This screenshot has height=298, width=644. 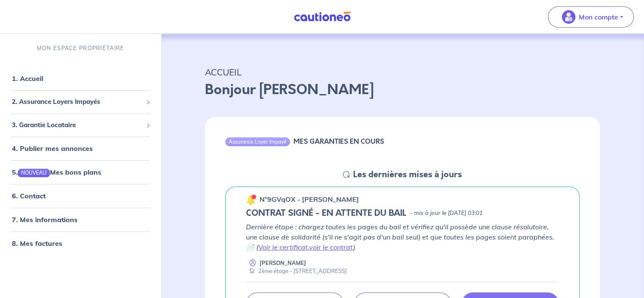 What do you see at coordinates (591, 17) in the screenshot?
I see `button: illu_account_valid_menu.svgMon compte` at bounding box center [591, 17].